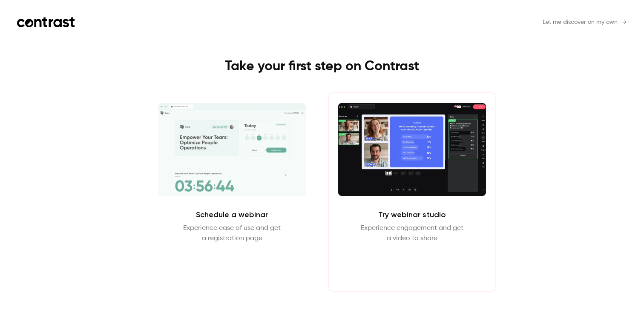 The width and height of the screenshot is (644, 330). What do you see at coordinates (580, 22) in the screenshot?
I see `span: Let me discover on my own` at bounding box center [580, 22].